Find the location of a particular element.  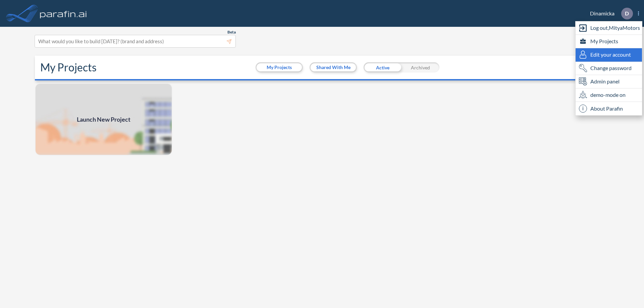

div: Edit user is located at coordinates (608, 55).